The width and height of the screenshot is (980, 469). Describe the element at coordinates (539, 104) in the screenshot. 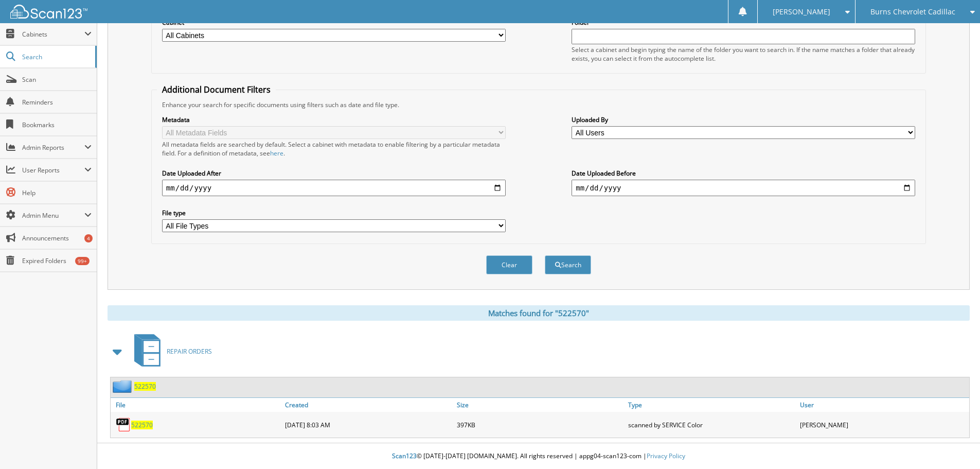

I see `div: Enhance your search for specific documents using filters such as date and file type.` at that location.